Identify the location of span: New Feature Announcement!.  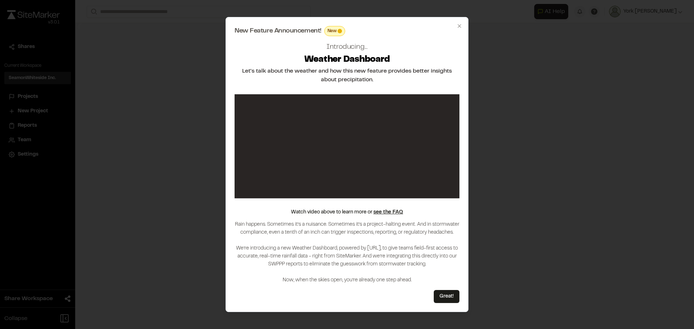
(278, 31).